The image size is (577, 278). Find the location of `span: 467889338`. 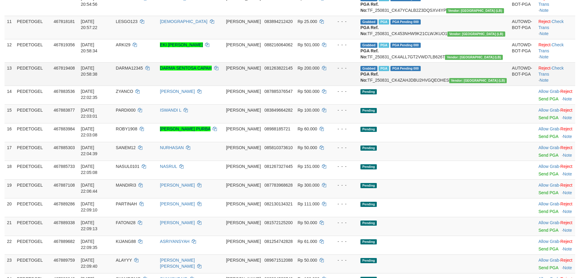

span: 467889338 is located at coordinates (64, 223).